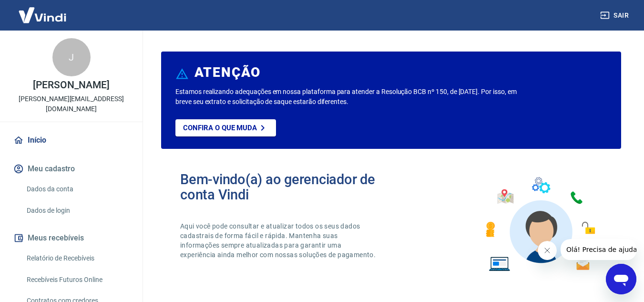 The image size is (644, 302). I want to click on div: J, so click(72, 58).